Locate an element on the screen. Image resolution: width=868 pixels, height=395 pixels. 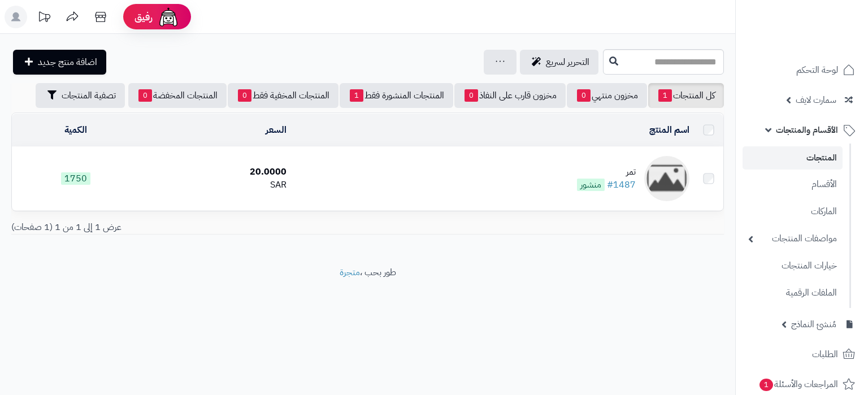
div: عرض 1 إلى 1 من 1 (1 صفحات) is located at coordinates (185, 228).